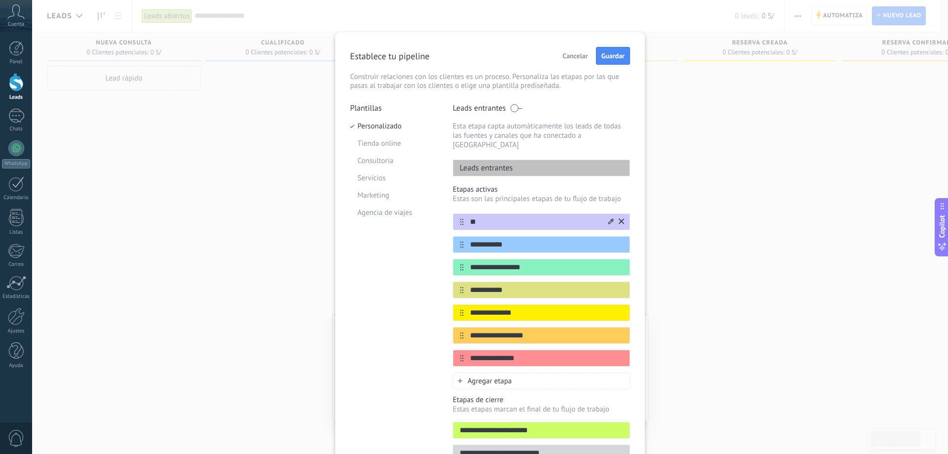 The width and height of the screenshot is (948, 454). Describe the element at coordinates (613, 56) in the screenshot. I see `button: Guardar` at that location.